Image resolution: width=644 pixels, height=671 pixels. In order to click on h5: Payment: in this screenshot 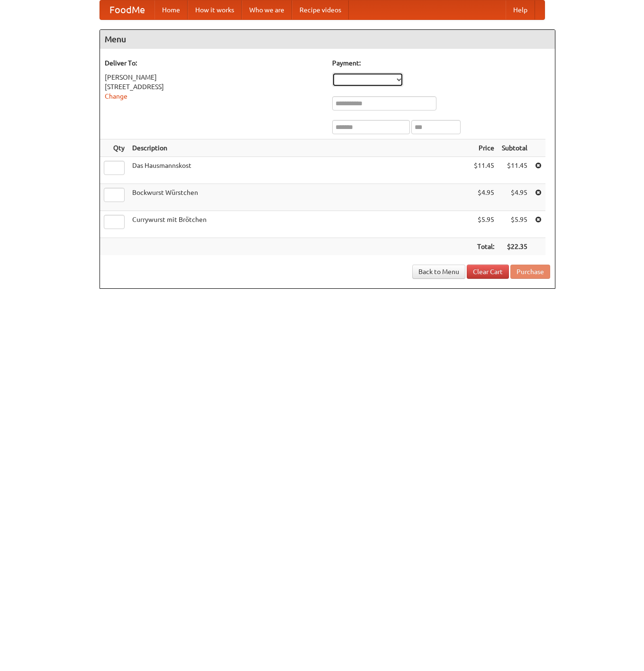, I will do `click(441, 63)`.